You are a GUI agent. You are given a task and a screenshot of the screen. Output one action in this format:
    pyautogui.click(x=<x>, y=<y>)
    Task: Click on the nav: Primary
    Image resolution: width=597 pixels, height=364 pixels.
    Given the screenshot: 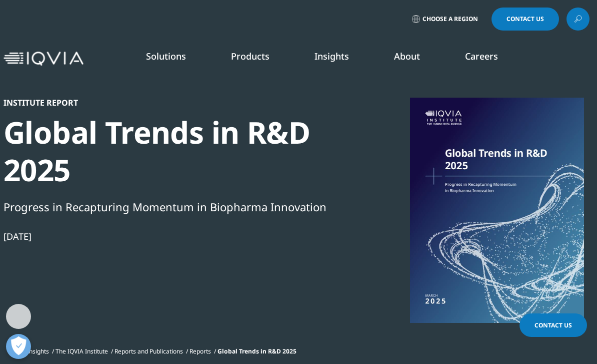 What is the action you would take?
    pyautogui.click(x=341, y=59)
    